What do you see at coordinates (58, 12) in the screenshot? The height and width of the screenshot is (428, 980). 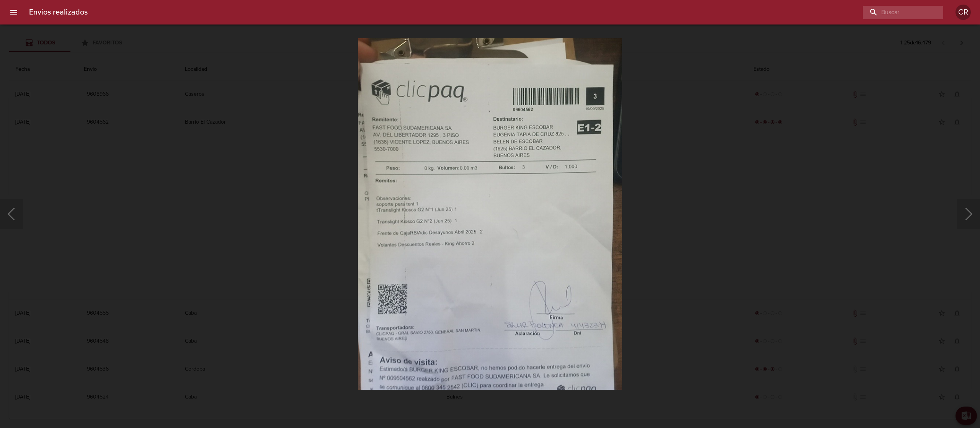 I see `h6: Envios realizados` at bounding box center [58, 12].